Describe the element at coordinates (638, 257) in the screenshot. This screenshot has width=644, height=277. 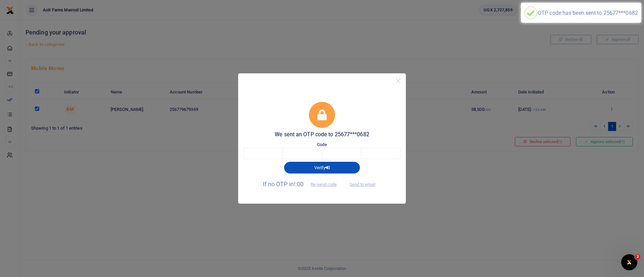
I see `span: 2` at that location.